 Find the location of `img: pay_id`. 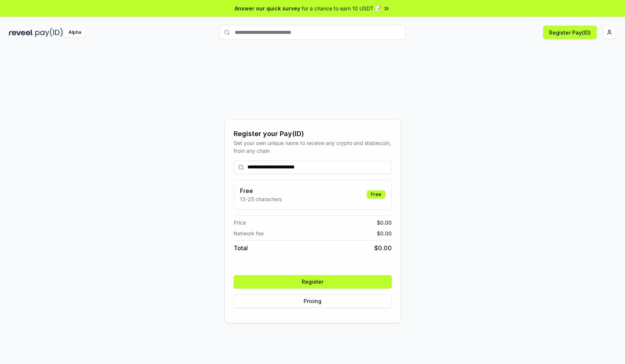

img: pay_id is located at coordinates (49, 32).